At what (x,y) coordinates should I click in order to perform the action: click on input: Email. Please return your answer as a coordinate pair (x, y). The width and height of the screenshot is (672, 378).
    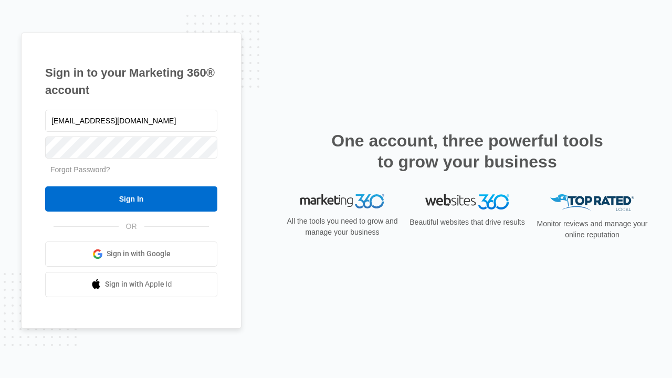
    Looking at the image, I should click on (131, 121).